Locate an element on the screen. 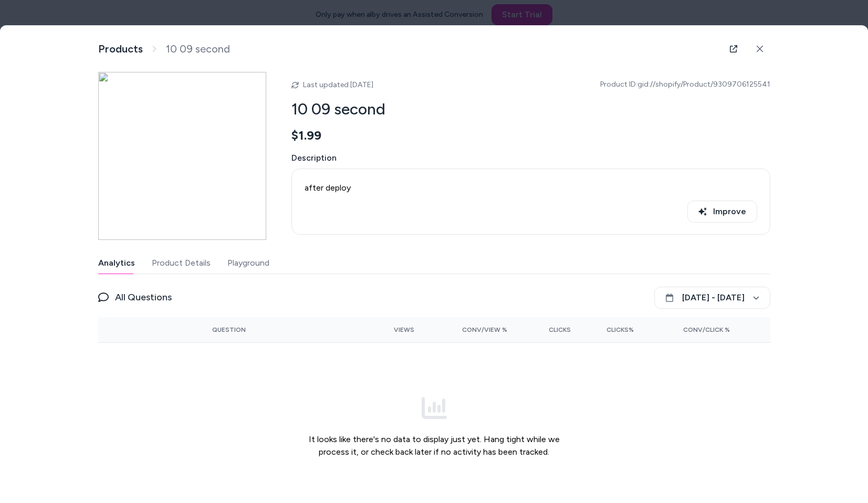 This screenshot has width=868, height=503. button: Playground is located at coordinates (248, 263).